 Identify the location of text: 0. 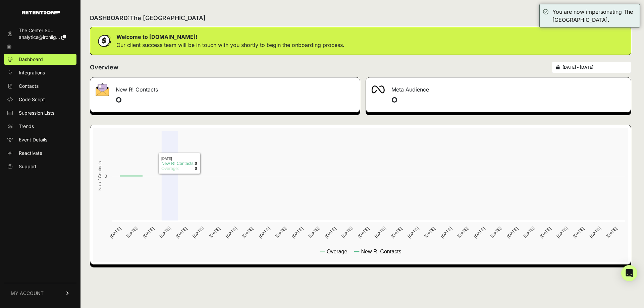
(106, 176).